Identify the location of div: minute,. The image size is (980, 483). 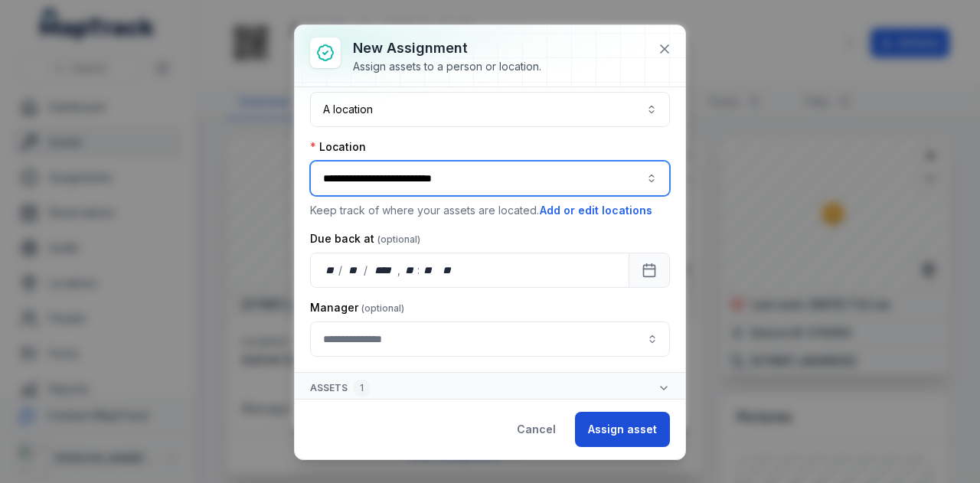
(429, 271).